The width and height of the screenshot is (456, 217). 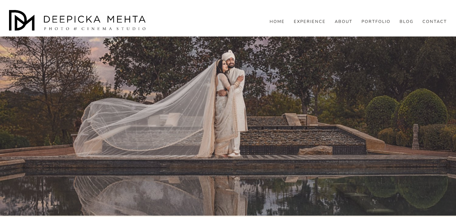 What do you see at coordinates (376, 22) in the screenshot?
I see `a: PORTFOLIO` at bounding box center [376, 22].